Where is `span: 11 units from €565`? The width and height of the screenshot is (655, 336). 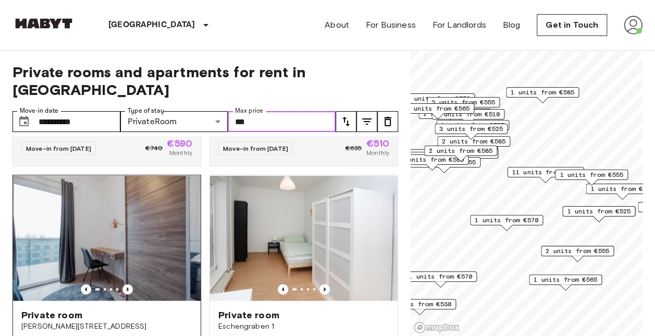 span: 11 units from €565 is located at coordinates (545, 172).